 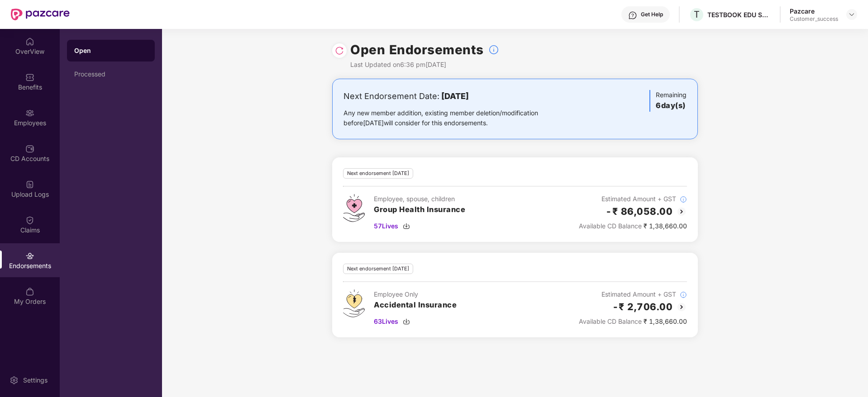 What do you see at coordinates (455, 97) in the screenshot?
I see `div: Next Endorsement Date:` at bounding box center [455, 97].